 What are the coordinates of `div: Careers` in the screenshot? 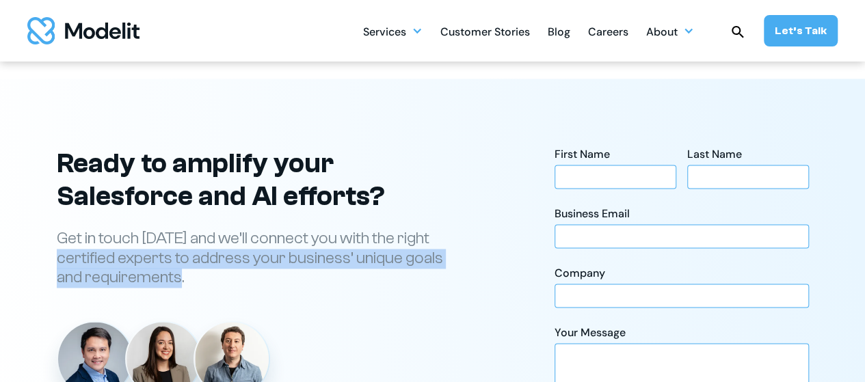 It's located at (608, 33).